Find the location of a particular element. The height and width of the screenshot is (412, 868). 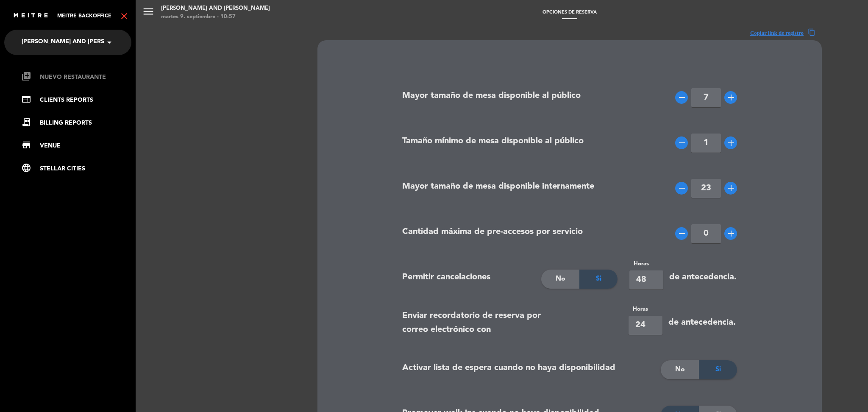

i: receipt_long is located at coordinates (26, 122).